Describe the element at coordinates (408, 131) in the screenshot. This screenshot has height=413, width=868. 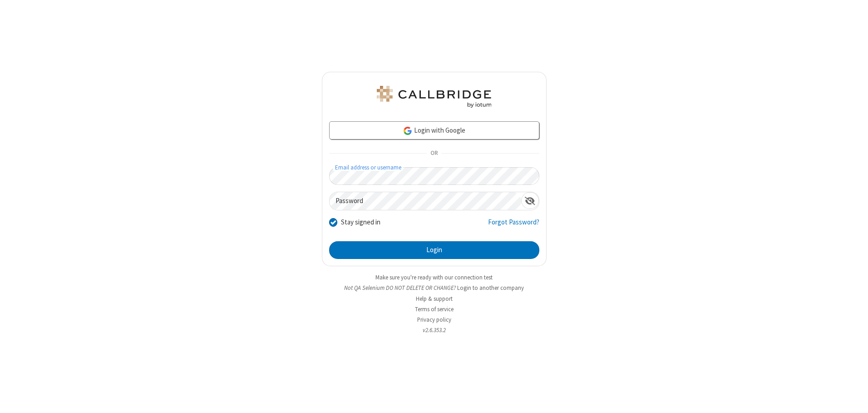
I see `img: google-icon.png` at that location.